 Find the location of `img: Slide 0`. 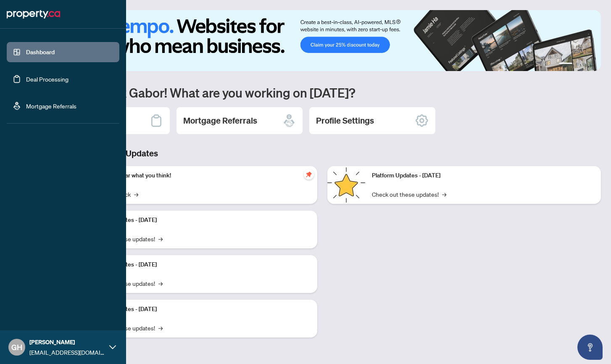

img: Slide 0 is located at coordinates (322, 40).